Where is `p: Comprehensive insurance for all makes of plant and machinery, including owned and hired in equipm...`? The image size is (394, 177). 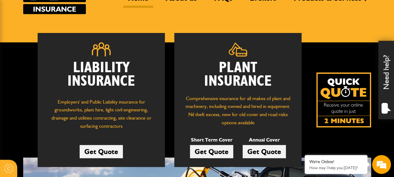
p: Comprehensive insurance for all makes of plant and machinery, including owned and hired in equipm... is located at coordinates (238, 110).